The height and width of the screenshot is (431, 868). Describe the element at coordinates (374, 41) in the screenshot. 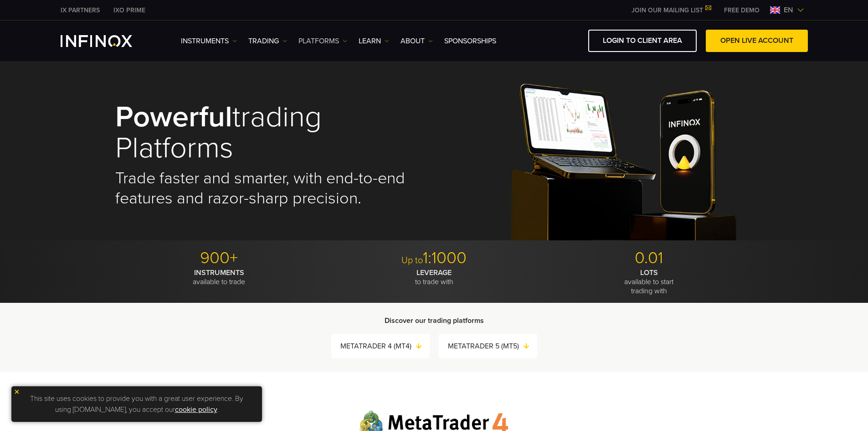

I see `a: Learn` at that location.